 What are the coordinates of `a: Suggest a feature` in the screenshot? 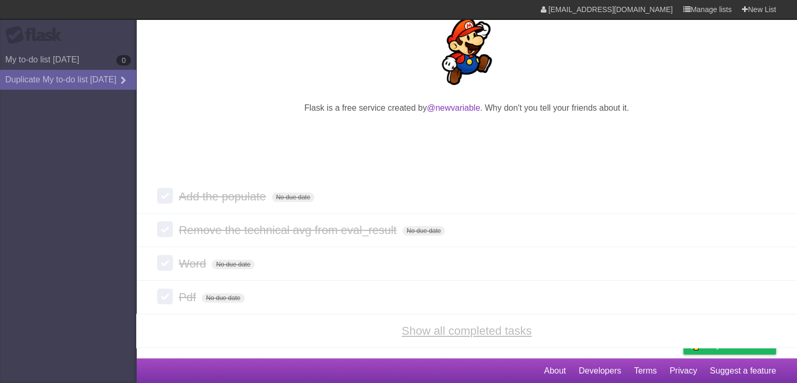 It's located at (743, 370).